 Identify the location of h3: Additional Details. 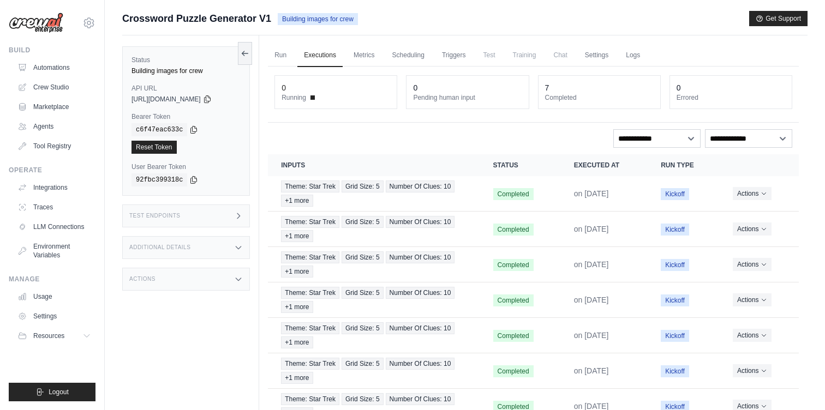
(160, 248).